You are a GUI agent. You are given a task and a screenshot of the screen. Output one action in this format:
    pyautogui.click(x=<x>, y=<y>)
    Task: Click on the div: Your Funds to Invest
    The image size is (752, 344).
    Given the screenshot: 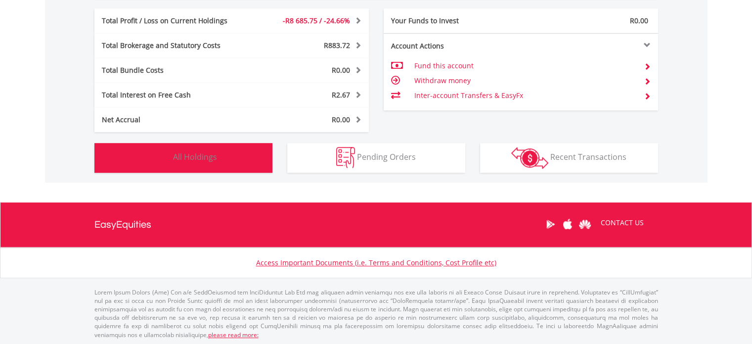 What is the action you would take?
    pyautogui.click(x=453, y=21)
    